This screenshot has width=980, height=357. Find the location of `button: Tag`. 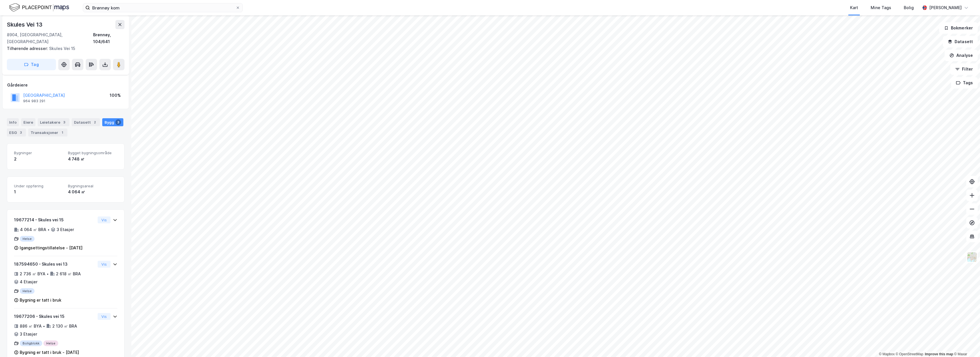

button: Tag is located at coordinates (32, 64).